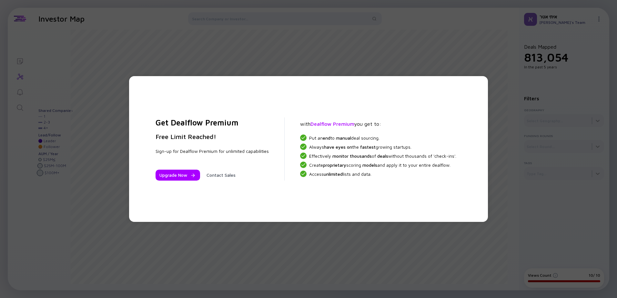  I want to click on span: Put an to deal sourcing., so click(344, 138).